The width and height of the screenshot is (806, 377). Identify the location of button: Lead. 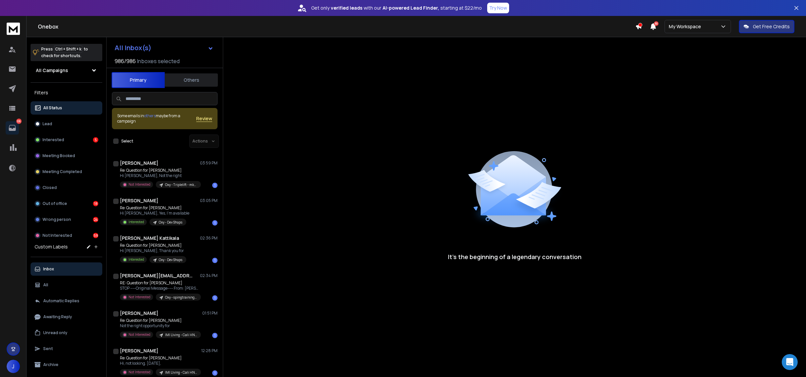
(66, 124).